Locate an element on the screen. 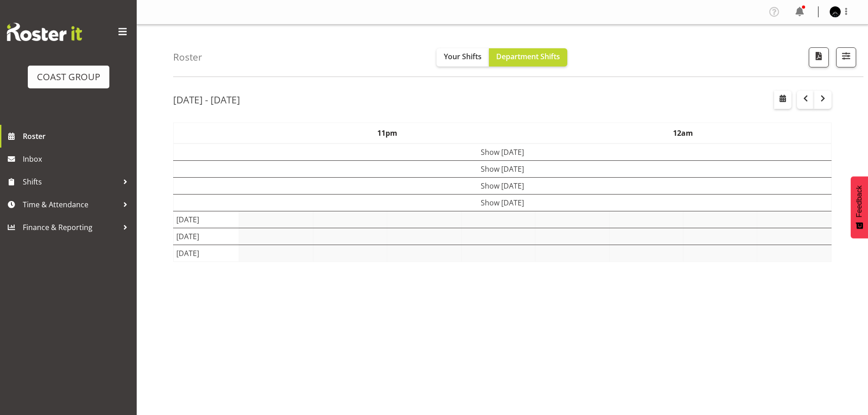 The width and height of the screenshot is (868, 415). button: Feedback - Show survey is located at coordinates (859, 207).